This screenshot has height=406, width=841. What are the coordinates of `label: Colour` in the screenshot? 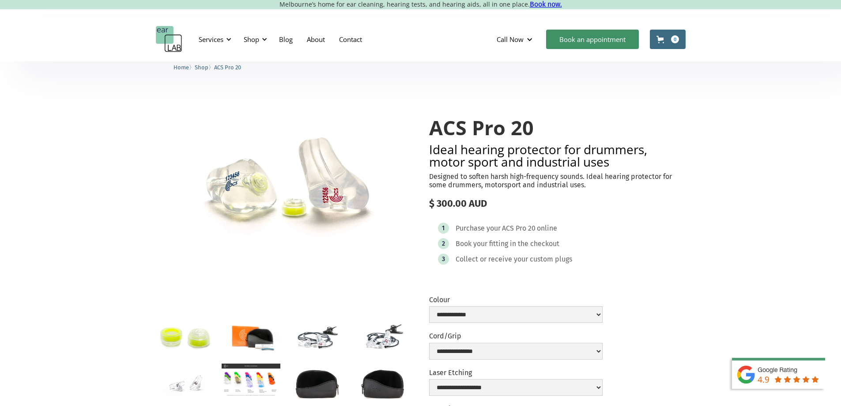 It's located at (516, 299).